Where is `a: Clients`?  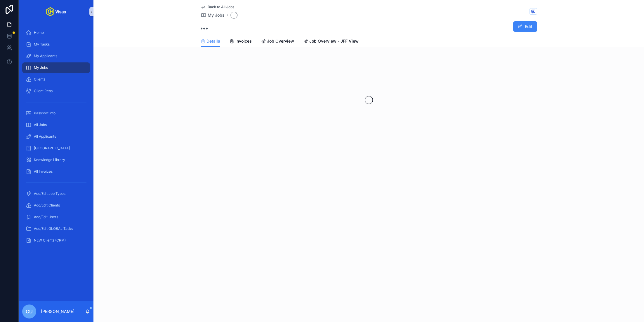 a: Clients is located at coordinates (56, 79).